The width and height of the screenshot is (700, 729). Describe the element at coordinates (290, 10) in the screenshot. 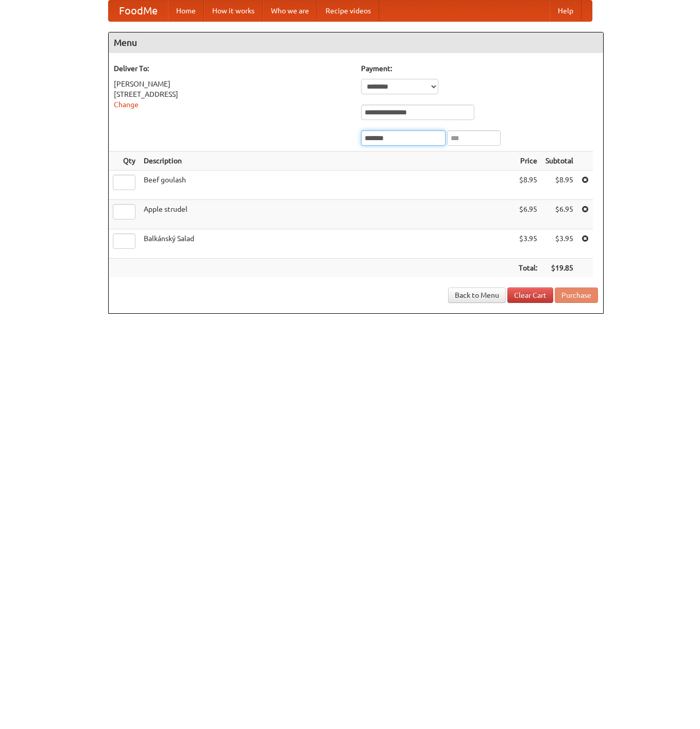

I see `a: Who we are` at that location.